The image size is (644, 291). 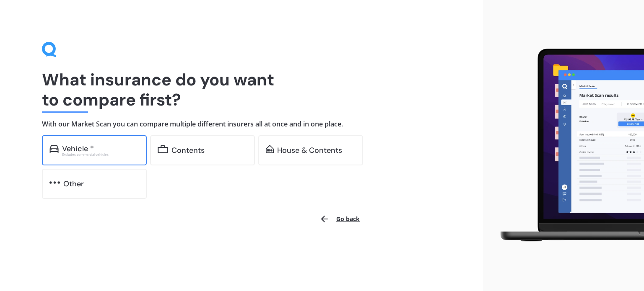 What do you see at coordinates (188, 150) in the screenshot?
I see `div: Contents` at bounding box center [188, 150].